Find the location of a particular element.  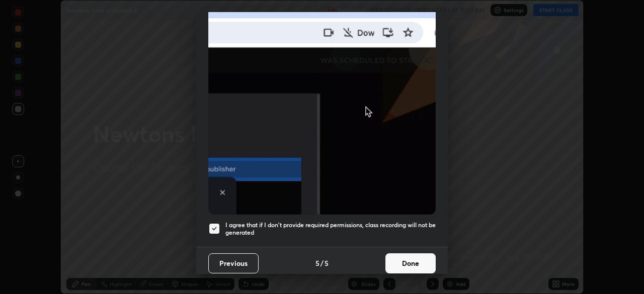

h5: I agree that if I don't provide required permissions, class recording will not be generated is located at coordinates (331, 229).